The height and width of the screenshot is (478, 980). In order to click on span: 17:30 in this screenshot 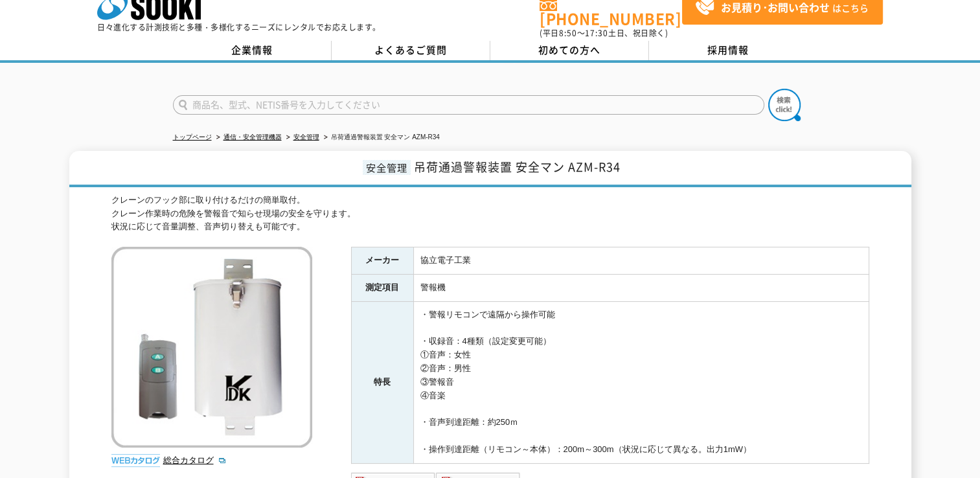, I will do `click(596, 33)`.